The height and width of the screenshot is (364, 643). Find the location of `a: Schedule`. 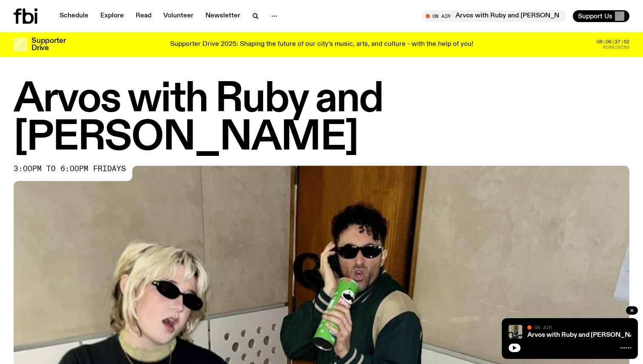

a: Schedule is located at coordinates (74, 16).